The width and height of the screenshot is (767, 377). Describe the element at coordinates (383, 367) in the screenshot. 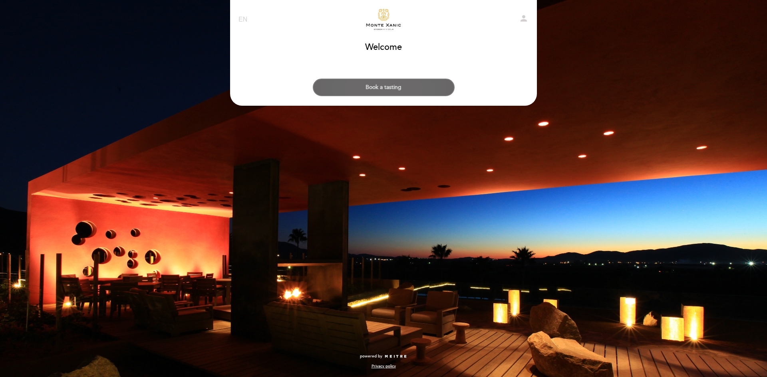

I see `a: Privacy policy` at that location.